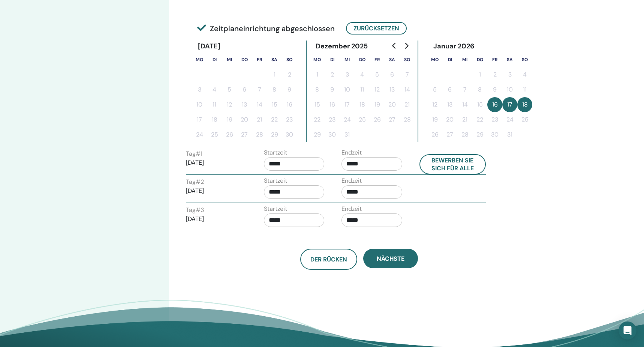 Image resolution: width=644 pixels, height=347 pixels. What do you see at coordinates (329, 259) in the screenshot?
I see `span: Der Rücken` at bounding box center [329, 259].